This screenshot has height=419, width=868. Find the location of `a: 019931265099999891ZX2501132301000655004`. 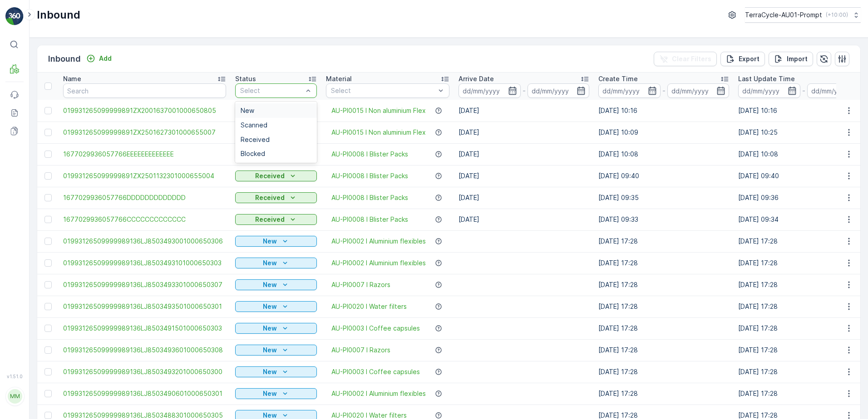

a: 019931265099999891ZX2501132301000655004 is located at coordinates (145, 176).